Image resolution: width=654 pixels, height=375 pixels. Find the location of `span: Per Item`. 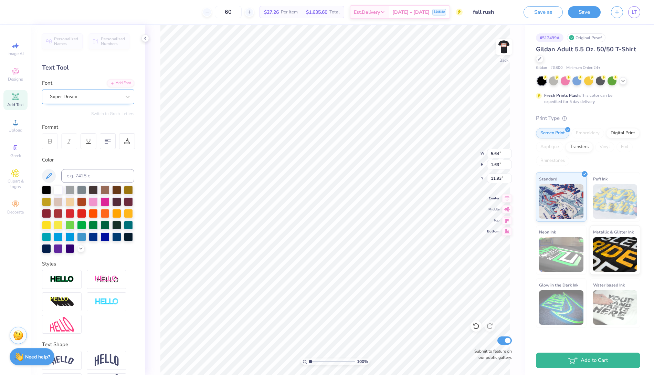

span: Per Item is located at coordinates (289, 12).